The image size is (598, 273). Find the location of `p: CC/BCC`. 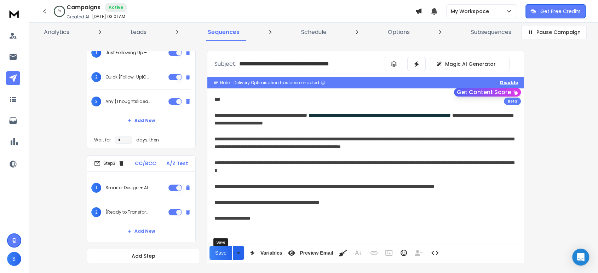

p: CC/BCC is located at coordinates (146, 164).